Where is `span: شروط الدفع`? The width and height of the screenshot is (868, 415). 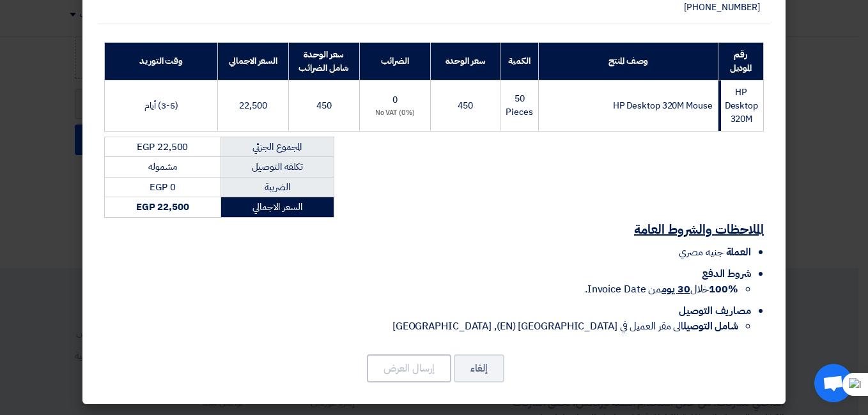 span: شروط الدفع is located at coordinates (726, 274).